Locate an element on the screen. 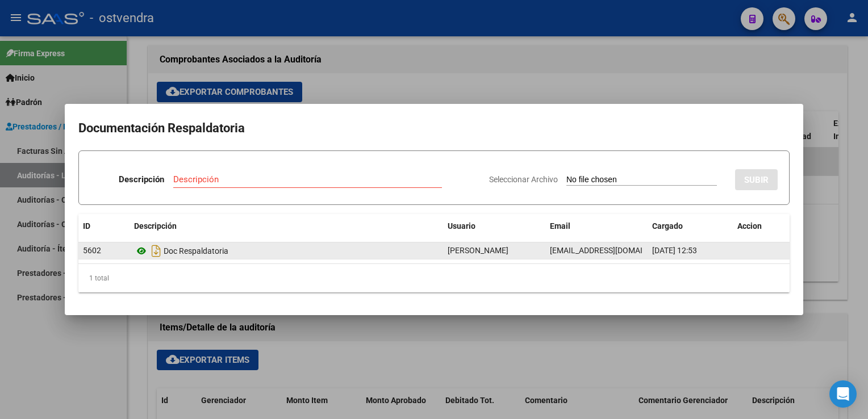 The image size is (868, 419). span: Usuario is located at coordinates (461, 226).